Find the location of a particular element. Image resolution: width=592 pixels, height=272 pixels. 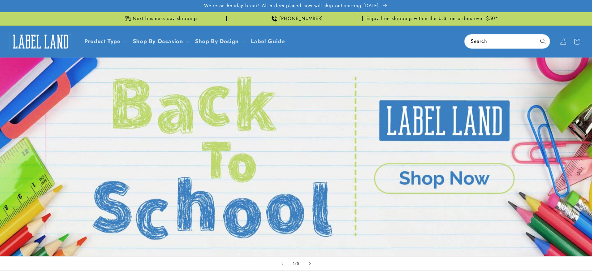

button: Search is located at coordinates (543, 41).